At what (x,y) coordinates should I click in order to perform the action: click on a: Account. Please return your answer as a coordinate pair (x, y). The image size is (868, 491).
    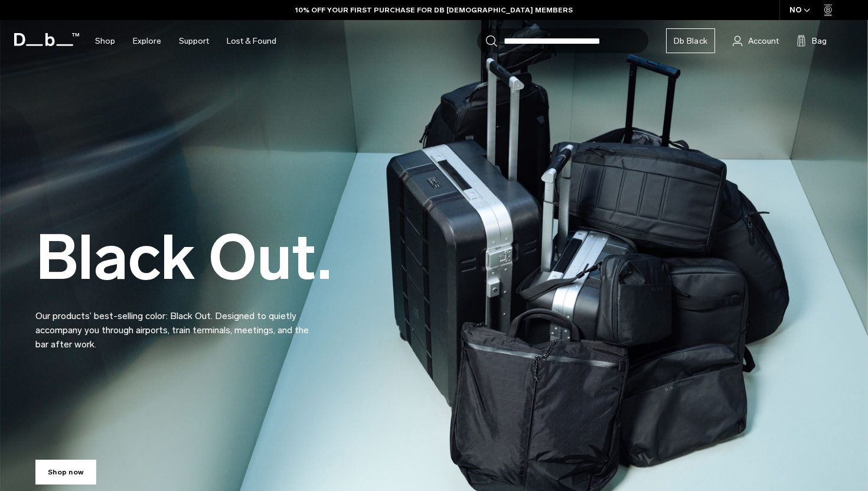
    Looking at the image, I should click on (756, 41).